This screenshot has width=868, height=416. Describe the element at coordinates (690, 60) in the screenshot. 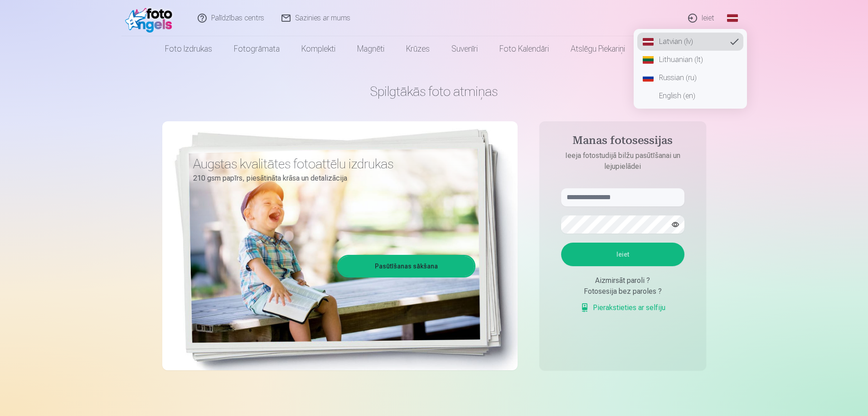

I see `a: Lithuanian (lt)` at that location.